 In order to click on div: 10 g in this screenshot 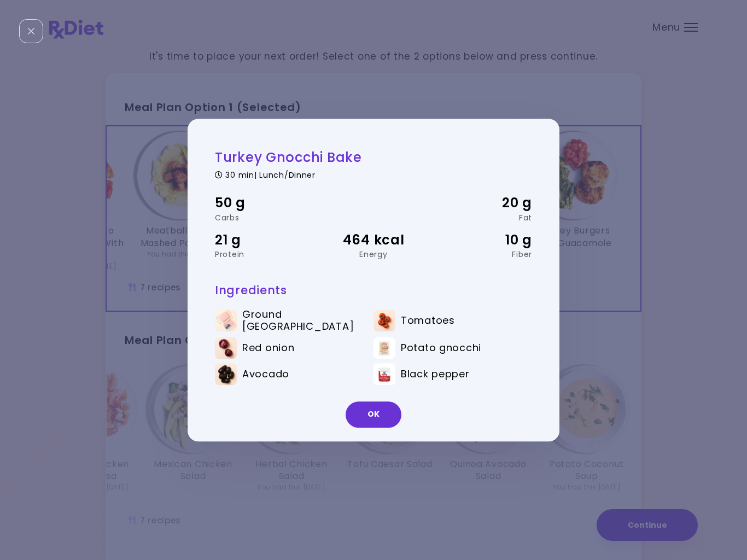, I will do `click(479, 240)`.